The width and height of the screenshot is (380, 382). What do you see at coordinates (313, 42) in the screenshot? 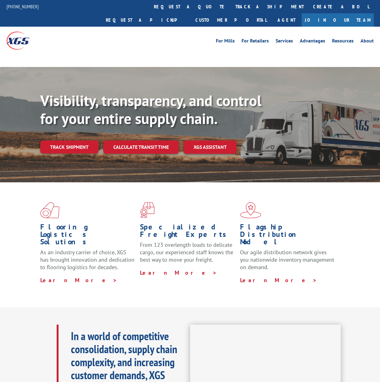
I see `a: Advantages` at bounding box center [313, 42].